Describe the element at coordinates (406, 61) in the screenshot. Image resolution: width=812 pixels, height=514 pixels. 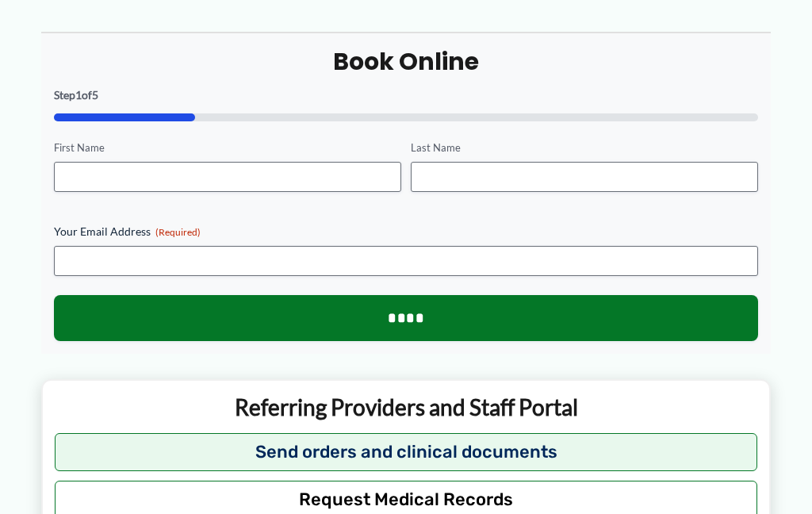
I see `h2: Book Online` at that location.